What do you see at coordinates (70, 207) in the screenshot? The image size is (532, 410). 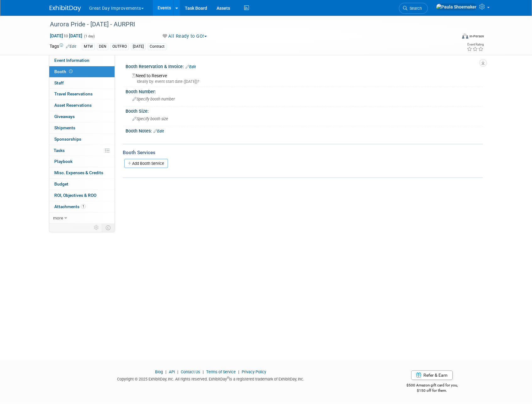 I see `span: Attachments` at bounding box center [70, 207].